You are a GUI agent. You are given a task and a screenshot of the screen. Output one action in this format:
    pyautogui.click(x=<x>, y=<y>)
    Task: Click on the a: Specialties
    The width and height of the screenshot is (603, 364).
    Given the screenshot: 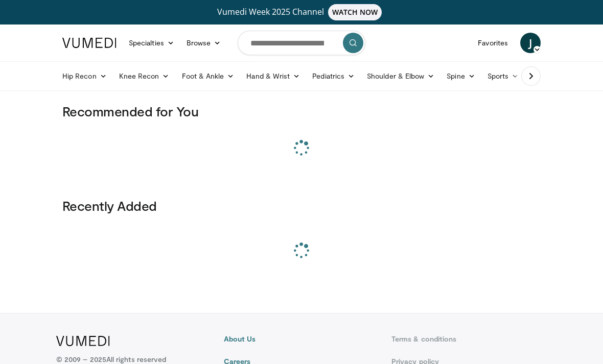 What is the action you would take?
    pyautogui.click(x=151, y=43)
    